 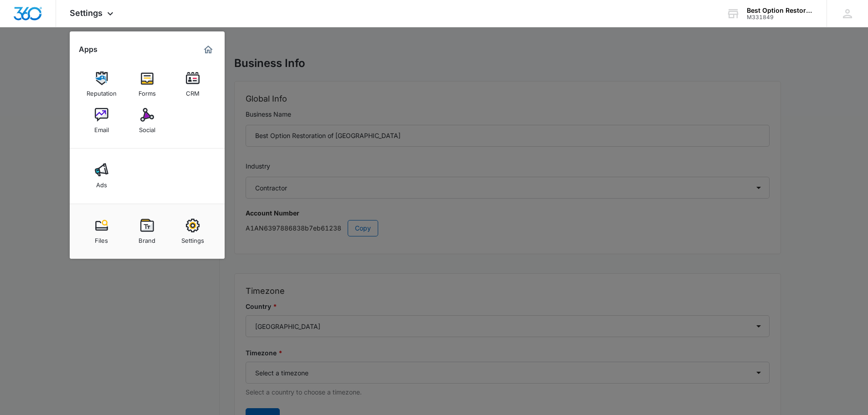 I want to click on a: Brand, so click(x=147, y=232).